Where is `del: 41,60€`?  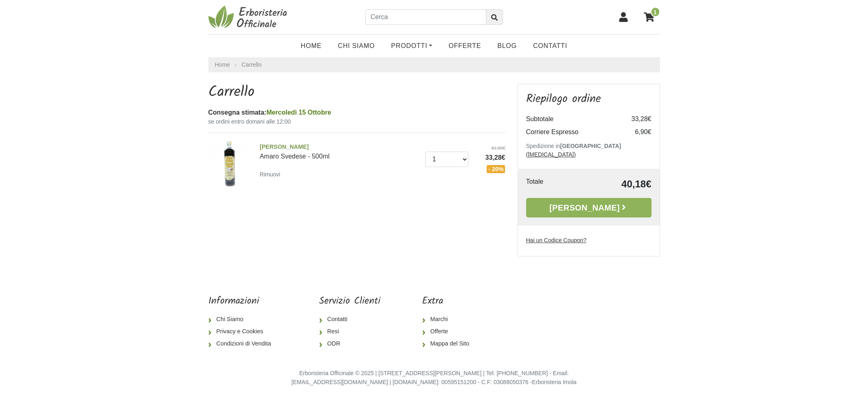
del: 41,60€ is located at coordinates (490, 148).